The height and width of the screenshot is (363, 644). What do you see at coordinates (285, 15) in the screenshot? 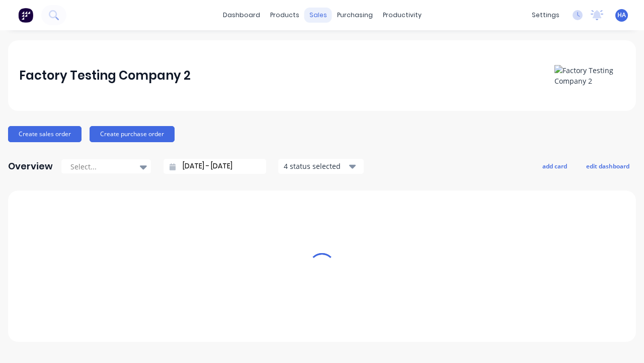
I see `div: products` at bounding box center [285, 15].